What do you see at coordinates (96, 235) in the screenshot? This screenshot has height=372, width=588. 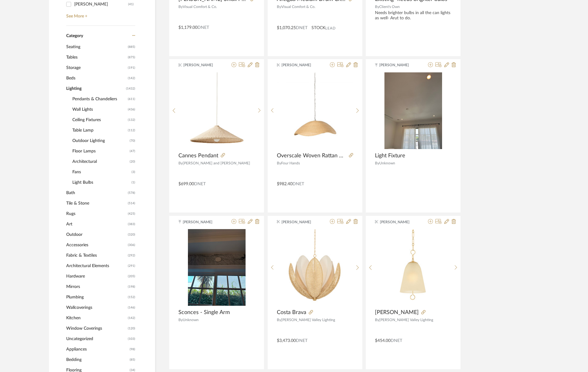 I see `span: Outdoor` at bounding box center [96, 235].